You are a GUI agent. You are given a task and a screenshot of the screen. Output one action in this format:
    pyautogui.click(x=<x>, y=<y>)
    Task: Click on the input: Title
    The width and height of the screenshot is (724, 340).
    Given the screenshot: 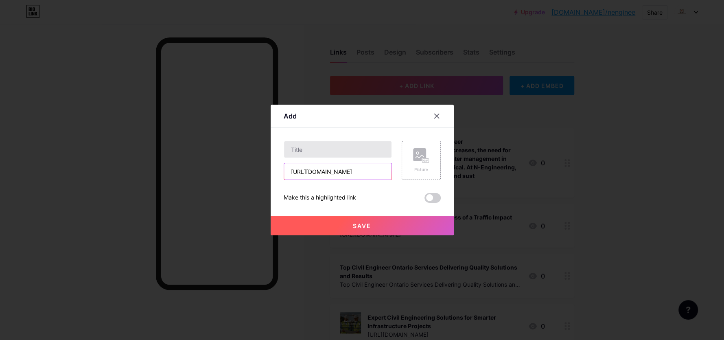 What is the action you would take?
    pyautogui.click(x=338, y=149)
    